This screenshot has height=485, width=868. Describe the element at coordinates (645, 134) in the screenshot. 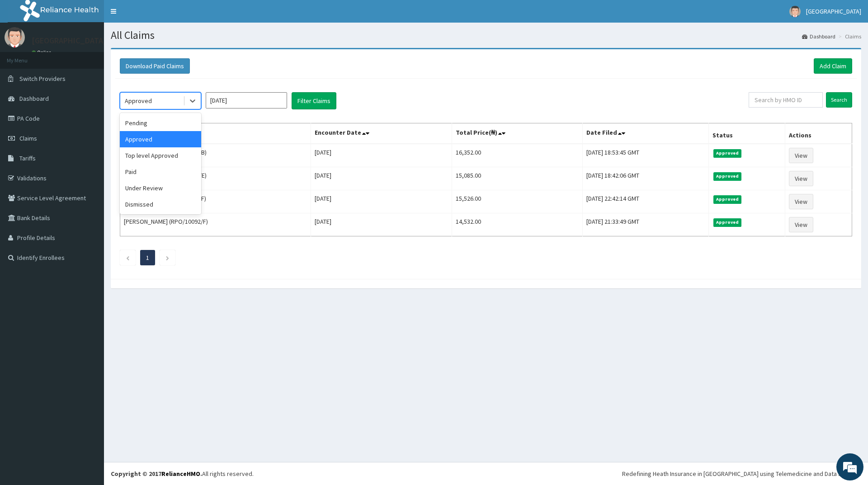

I see `th: Date Filed` at that location.